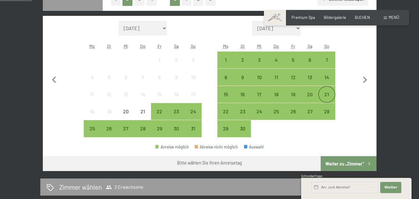 This screenshot has height=199, width=419. Describe the element at coordinates (159, 65) in the screenshot. I see `div: 1` at that location.